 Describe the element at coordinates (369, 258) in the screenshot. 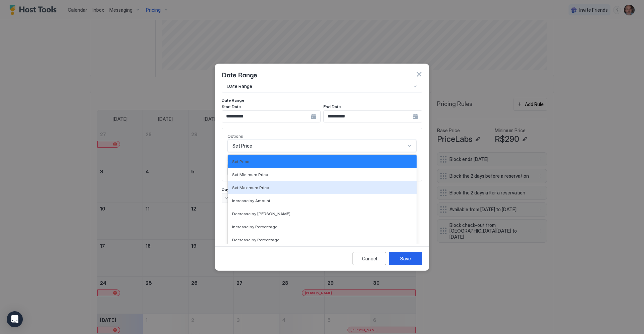

I see `div: Cancel` at that location.